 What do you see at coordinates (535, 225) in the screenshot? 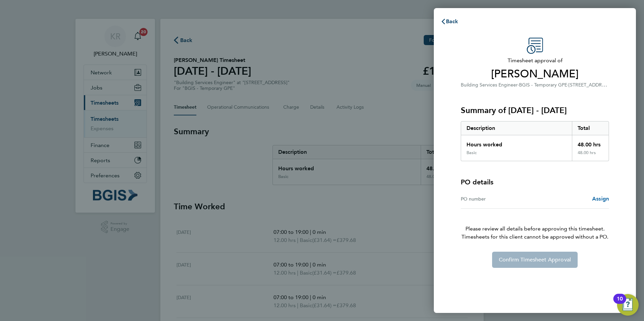
I see `p: Please review all details before approving this timesheet.` at bounding box center [535, 225].